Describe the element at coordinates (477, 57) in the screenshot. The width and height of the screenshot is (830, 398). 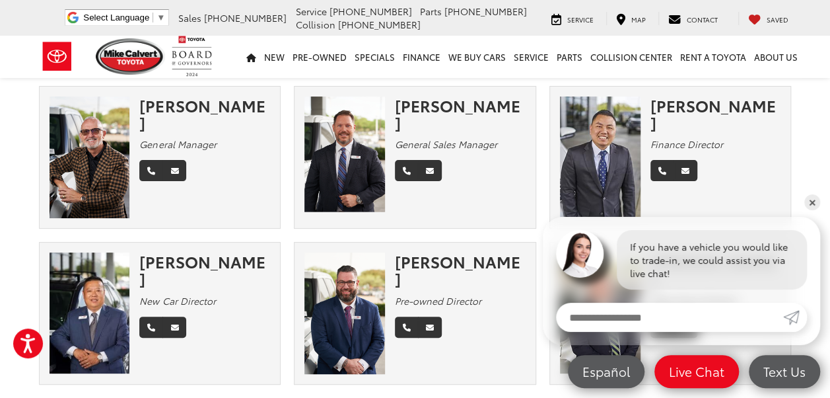
I see `a: WE BUY CARS` at that location.